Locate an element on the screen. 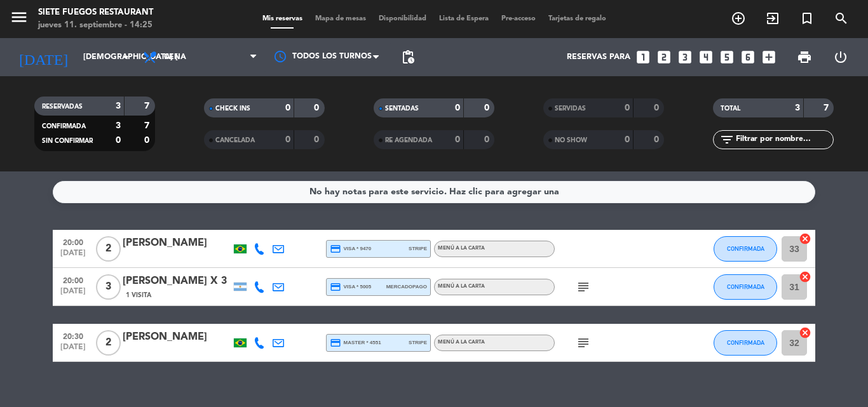 The height and width of the screenshot is (407, 868). span: Reservas para is located at coordinates (599, 57).